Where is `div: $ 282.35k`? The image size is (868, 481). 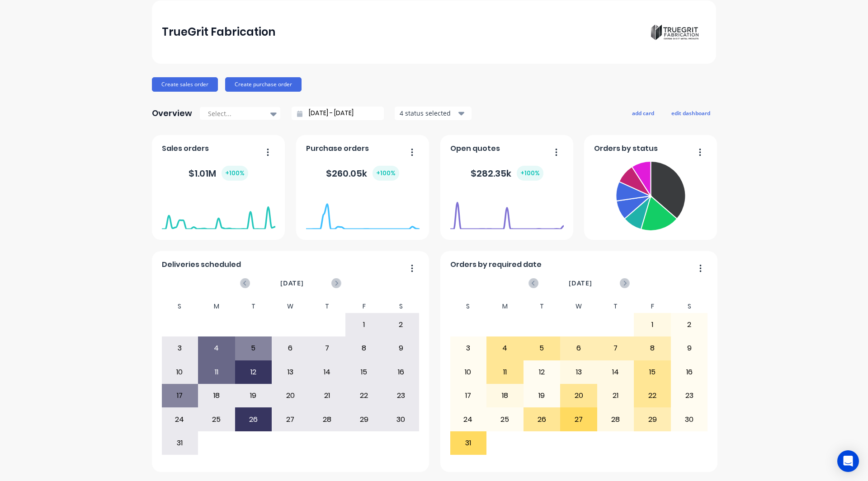
div: $ 282.35k is located at coordinates (507, 173).